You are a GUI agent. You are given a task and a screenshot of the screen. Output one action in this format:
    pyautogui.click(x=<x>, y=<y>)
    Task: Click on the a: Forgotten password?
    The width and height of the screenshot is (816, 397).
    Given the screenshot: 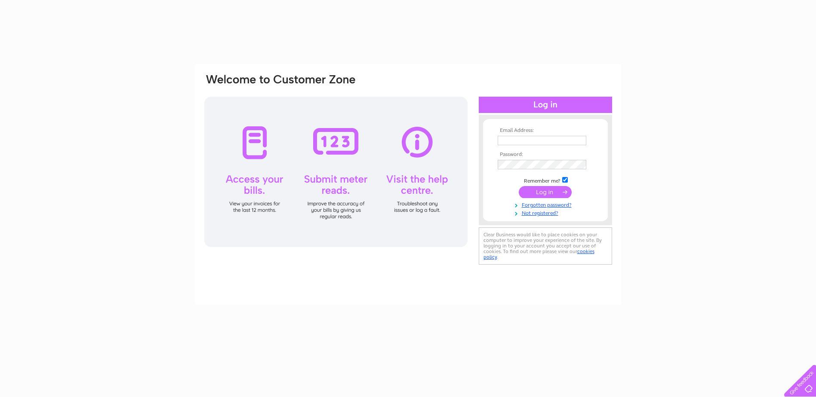 What is the action you would take?
    pyautogui.click(x=546, y=204)
    